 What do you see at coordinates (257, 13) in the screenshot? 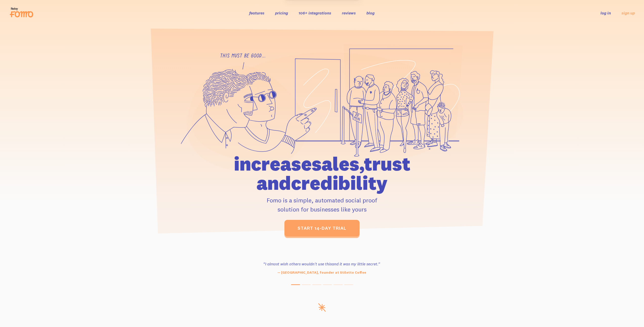
I see `a: features` at bounding box center [257, 13].